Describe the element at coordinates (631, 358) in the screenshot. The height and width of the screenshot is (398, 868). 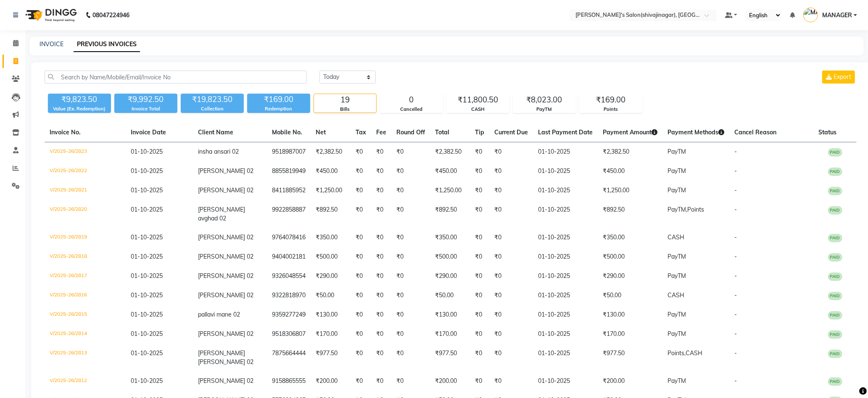
I see `td: ₹977.50` at that location.